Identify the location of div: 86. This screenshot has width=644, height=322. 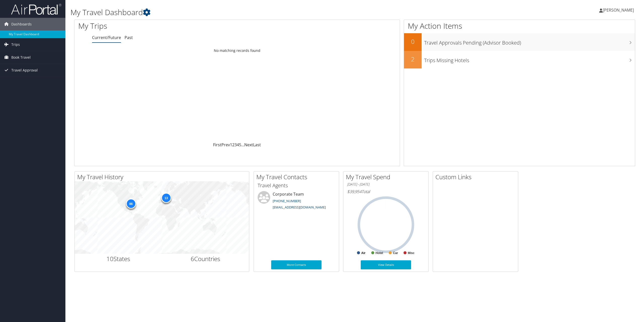
(131, 203).